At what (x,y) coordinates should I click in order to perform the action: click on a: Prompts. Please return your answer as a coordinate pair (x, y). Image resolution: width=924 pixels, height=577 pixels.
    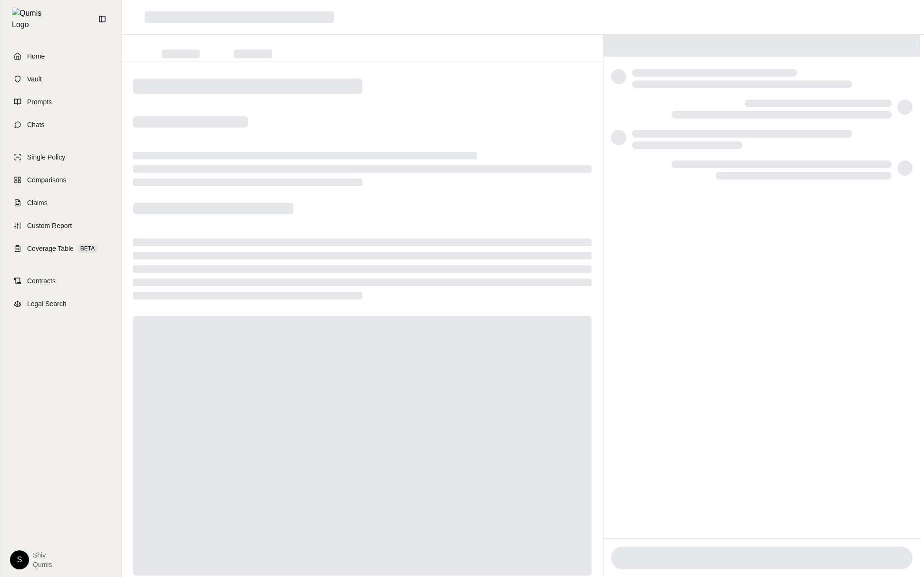
    Looking at the image, I should click on (61, 102).